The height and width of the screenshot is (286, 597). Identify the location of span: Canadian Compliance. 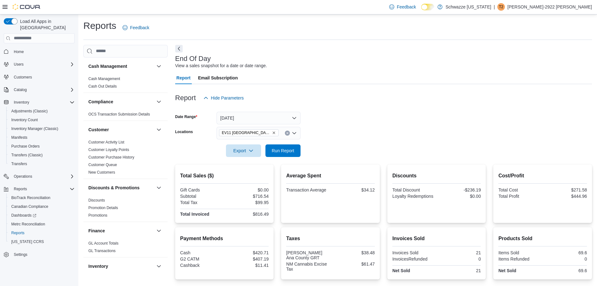
(42, 206).